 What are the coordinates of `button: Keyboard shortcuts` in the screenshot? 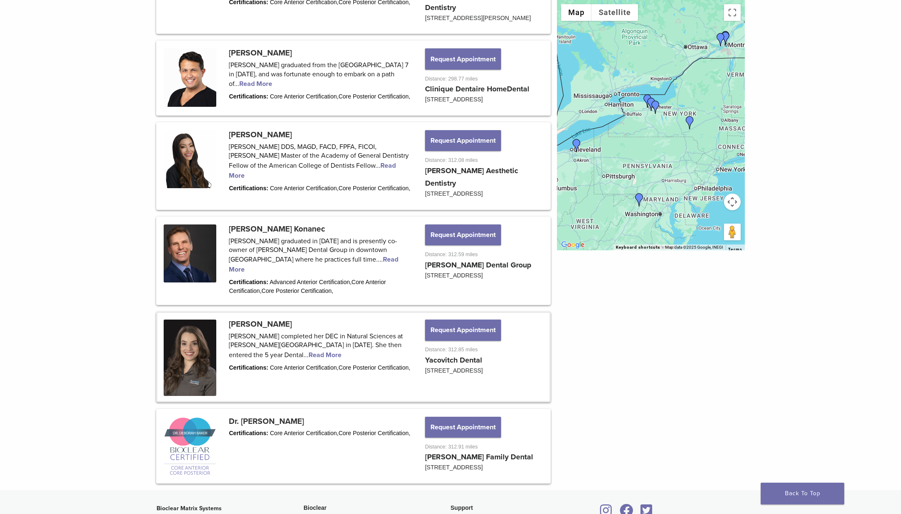 It's located at (638, 248).